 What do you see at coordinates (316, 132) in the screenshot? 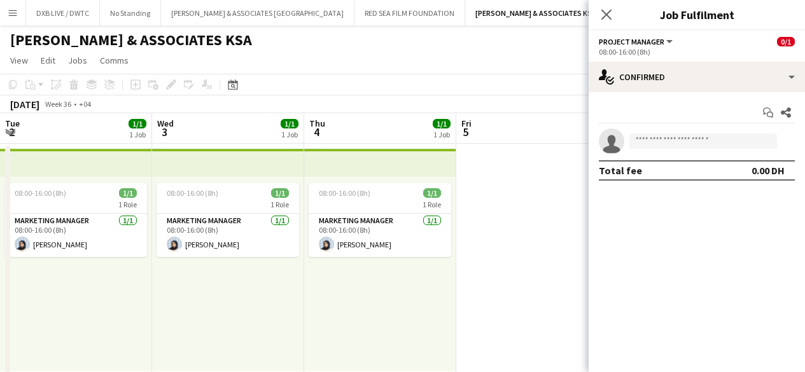
I see `span: 4` at bounding box center [316, 132].